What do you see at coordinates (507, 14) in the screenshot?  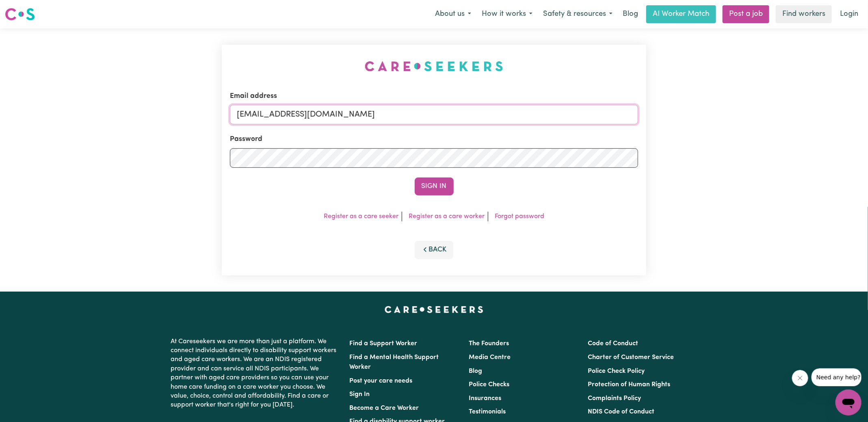 I see `button: How it works` at bounding box center [507, 14].